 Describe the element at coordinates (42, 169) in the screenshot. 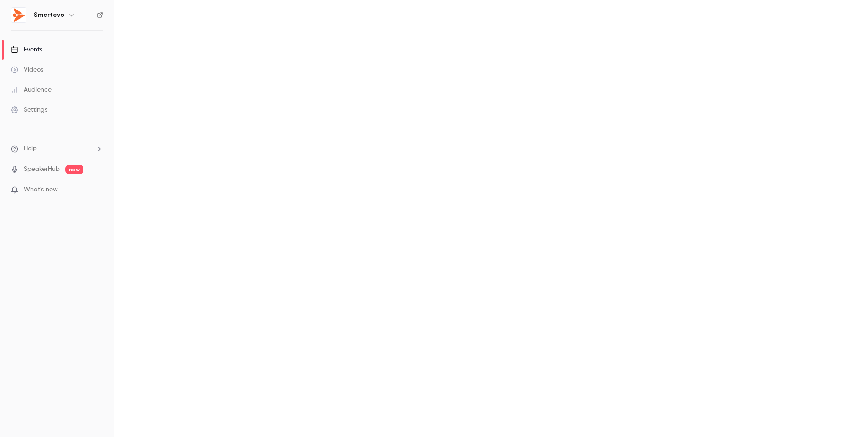

I see `a: SpeakerHub` at that location.